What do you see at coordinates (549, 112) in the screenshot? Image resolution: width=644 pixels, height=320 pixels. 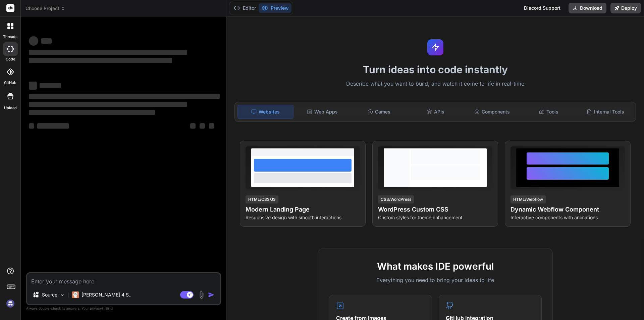 I see `div: Tools` at bounding box center [549, 112].